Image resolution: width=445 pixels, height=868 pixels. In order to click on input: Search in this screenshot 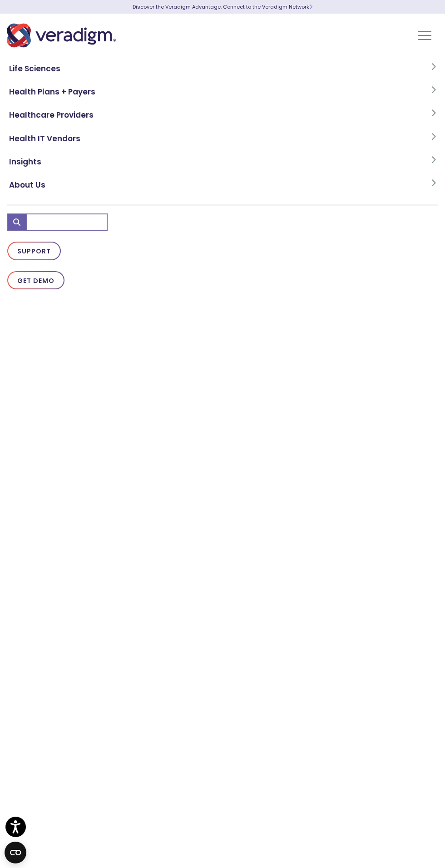, I will do `click(67, 222)`.